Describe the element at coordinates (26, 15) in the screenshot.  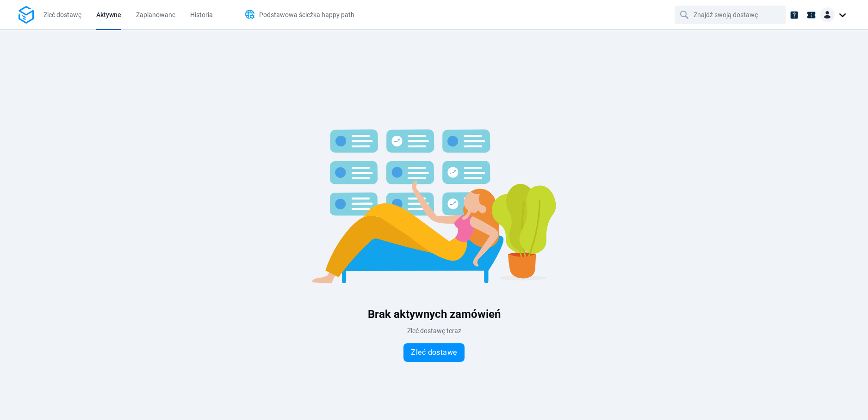
I see `img: Logo` at that location.